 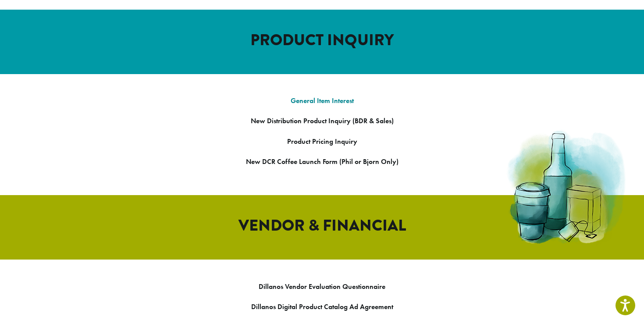 I want to click on strong: New Distribution Product Inquiry (BDR & Sales), so click(x=322, y=121).